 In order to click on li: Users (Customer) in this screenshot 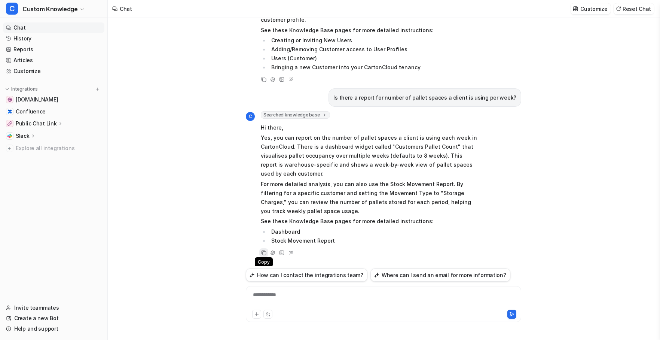, I will do `click(374, 58)`.